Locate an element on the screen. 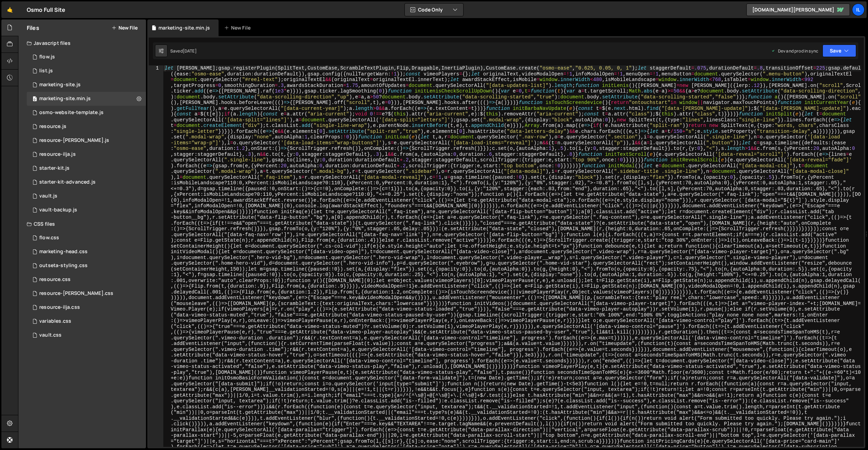 The image size is (868, 450). button: New File is located at coordinates (125, 28).